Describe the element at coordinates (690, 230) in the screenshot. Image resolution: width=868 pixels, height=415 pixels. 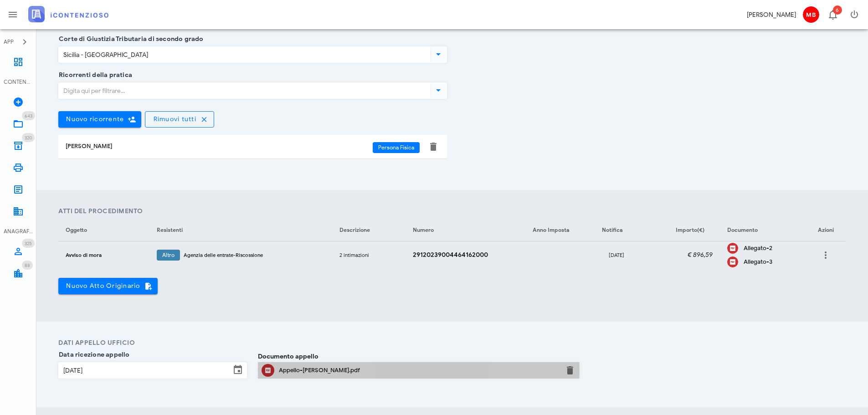
I see `span: Importo(€)` at that location.